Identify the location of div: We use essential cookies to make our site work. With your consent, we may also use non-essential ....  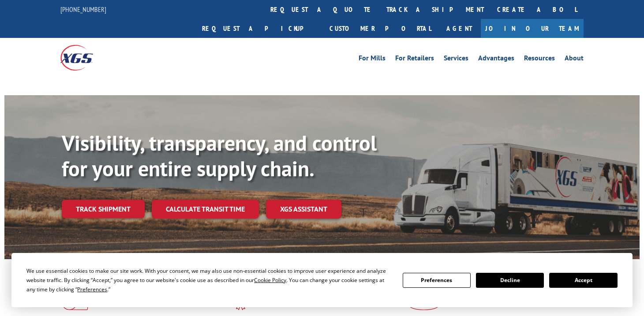
(209, 280).